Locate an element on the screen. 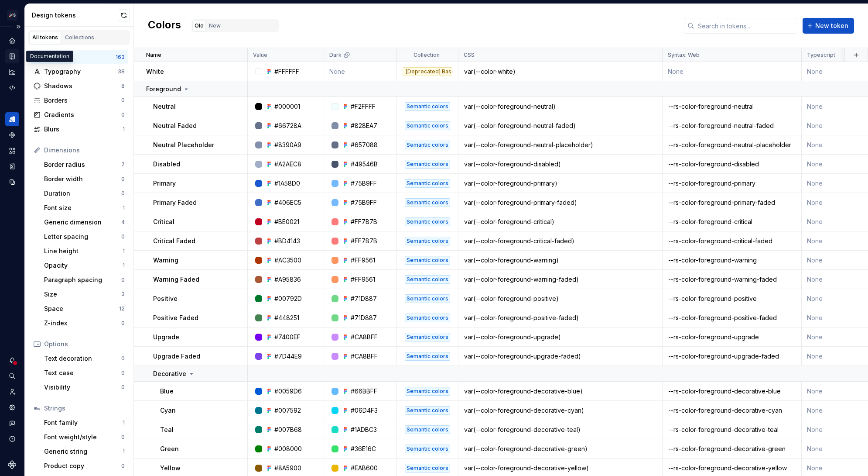  div: #00792D is located at coordinates (288, 299).